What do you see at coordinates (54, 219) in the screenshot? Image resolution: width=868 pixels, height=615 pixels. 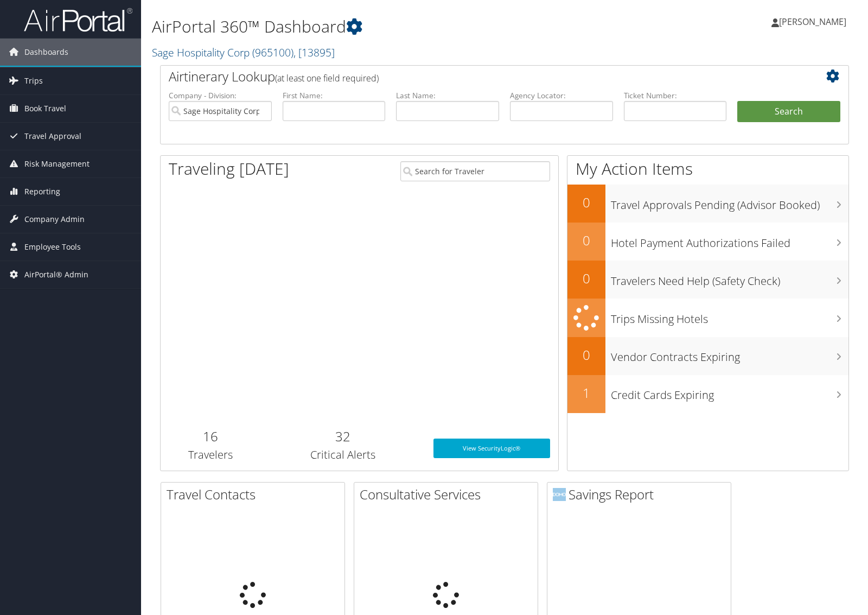 I see `span: Company Admin` at bounding box center [54, 219].